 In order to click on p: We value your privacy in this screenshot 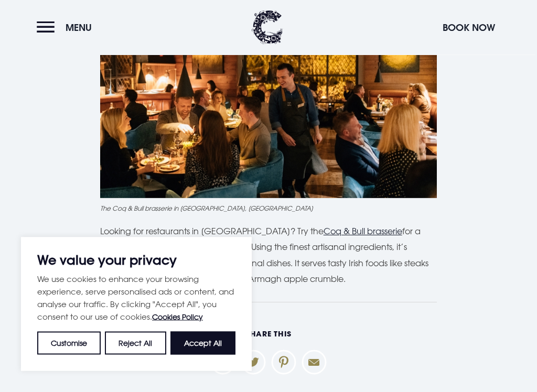, I will do `click(136, 260)`.